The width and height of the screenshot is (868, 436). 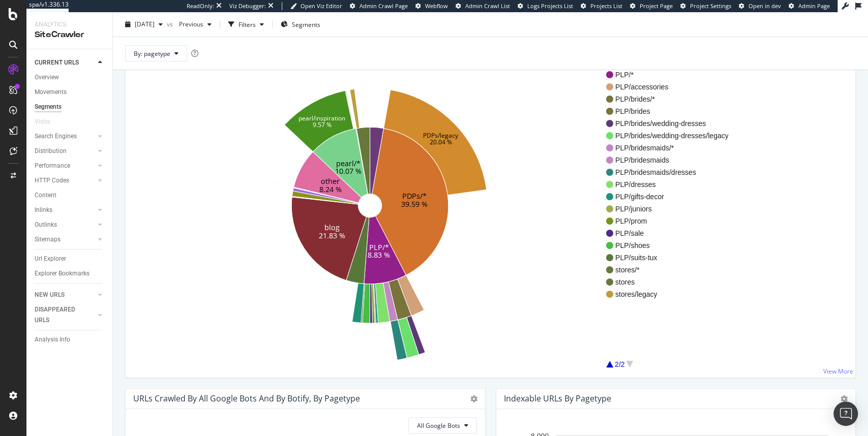 I want to click on text: 39.59 %, so click(x=415, y=204).